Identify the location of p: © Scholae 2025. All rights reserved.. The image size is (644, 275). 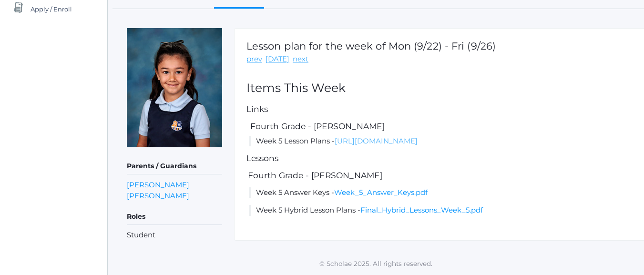
(376, 263).